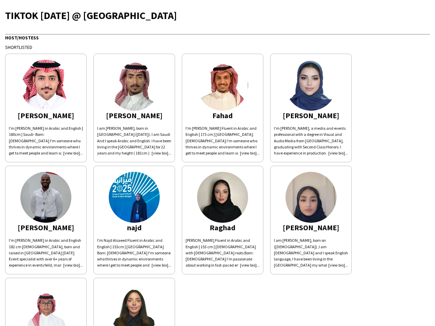  I want to click on img: thumb-684788ecee290.jpeg, so click(223, 198).